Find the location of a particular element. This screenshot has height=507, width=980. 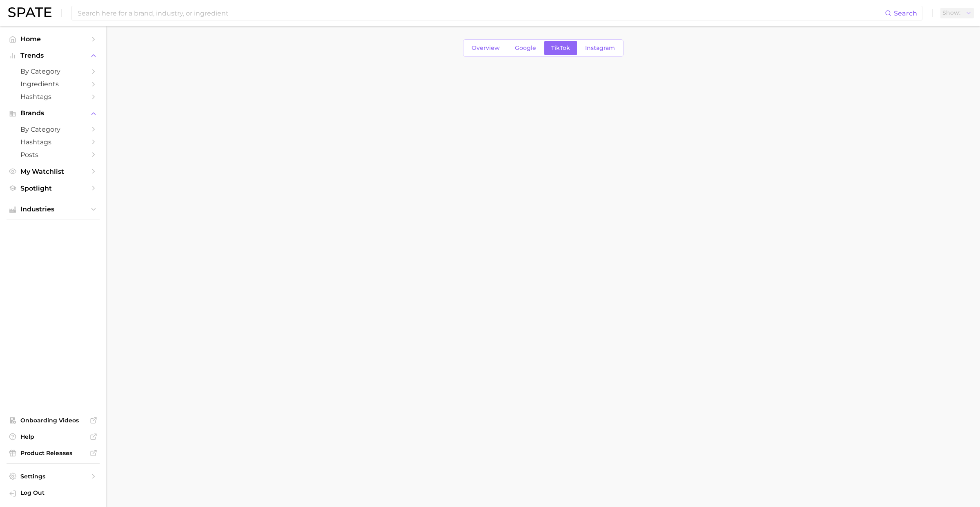

a: Overview is located at coordinates (485, 47).